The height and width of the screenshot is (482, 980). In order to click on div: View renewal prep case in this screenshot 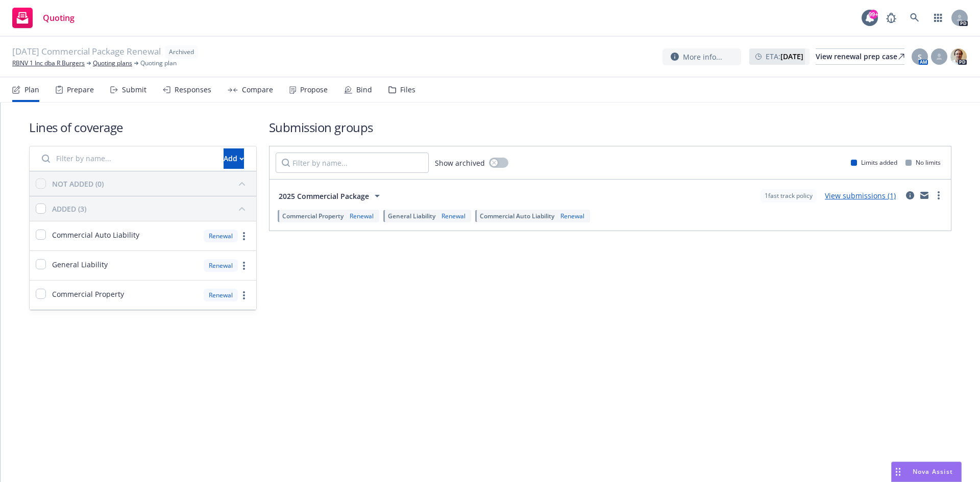, I will do `click(860, 57)`.